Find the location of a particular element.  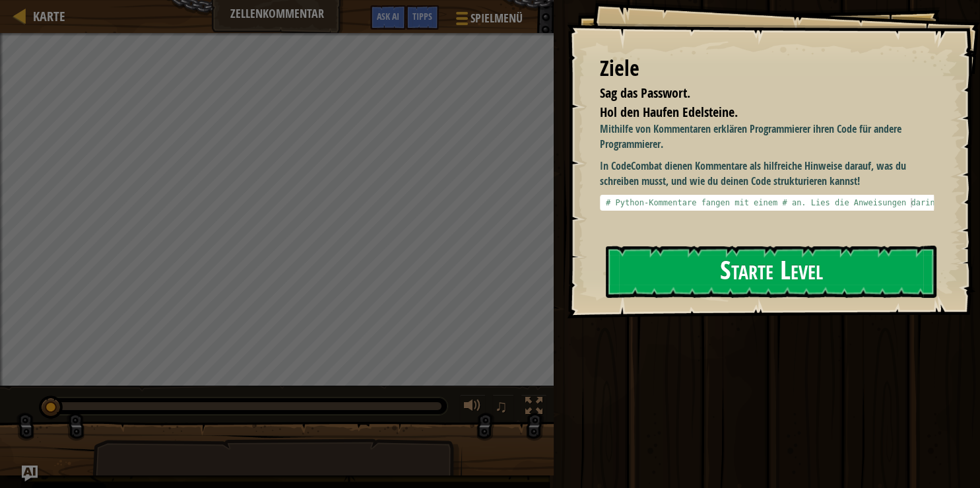

span: Ask AI is located at coordinates (388, 16).